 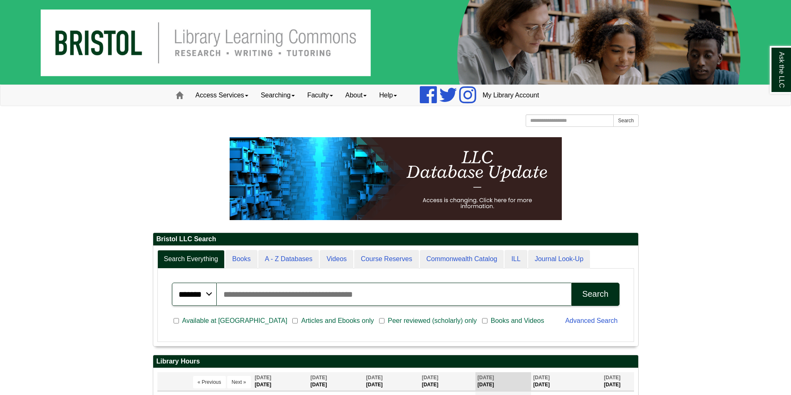 What do you see at coordinates (356, 95) in the screenshot?
I see `a: About` at bounding box center [356, 95].